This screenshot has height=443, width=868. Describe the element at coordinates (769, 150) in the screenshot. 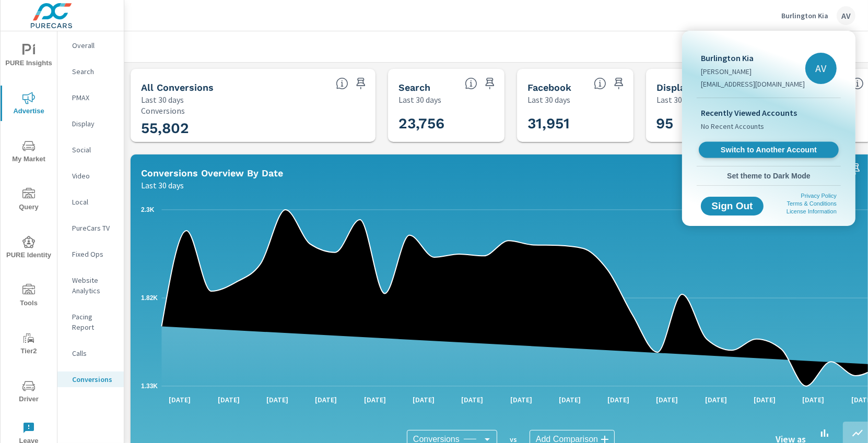

I see `a: Switch to Another Account` at that location.